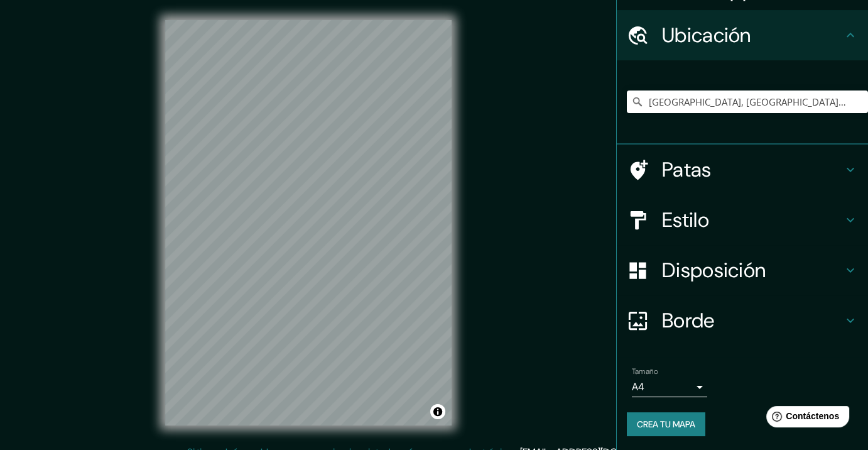  What do you see at coordinates (685, 220) in the screenshot?
I see `font: Estilo` at bounding box center [685, 220].